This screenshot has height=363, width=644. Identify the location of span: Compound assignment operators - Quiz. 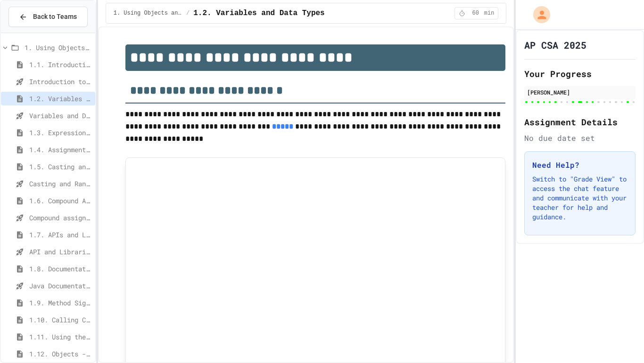
(60, 217).